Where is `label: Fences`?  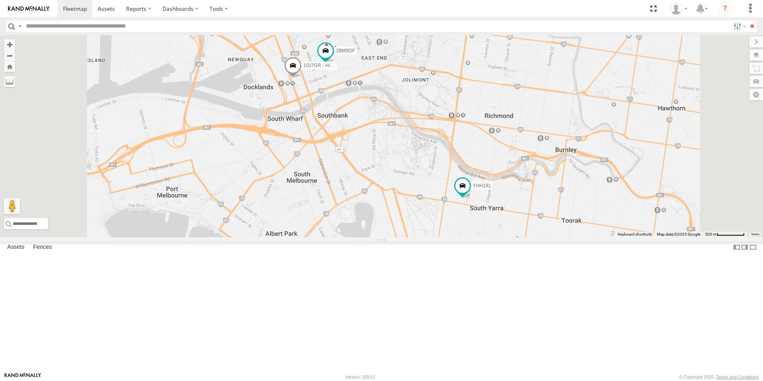
label: Fences is located at coordinates (42, 247).